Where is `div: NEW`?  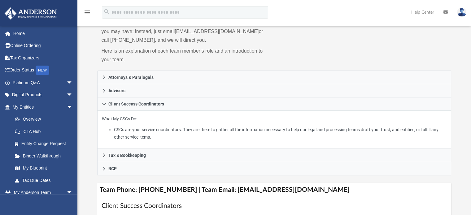 div: NEW is located at coordinates (42, 70).